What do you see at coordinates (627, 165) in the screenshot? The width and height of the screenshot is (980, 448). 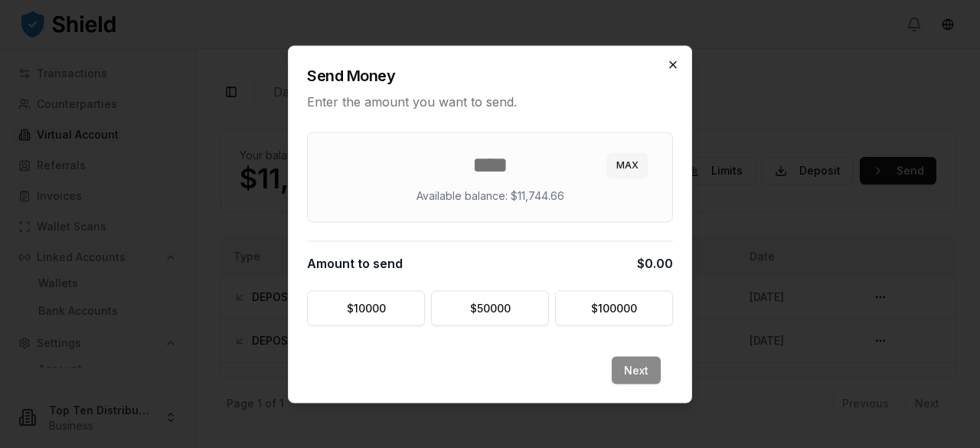 I see `button: MAX` at bounding box center [627, 165].